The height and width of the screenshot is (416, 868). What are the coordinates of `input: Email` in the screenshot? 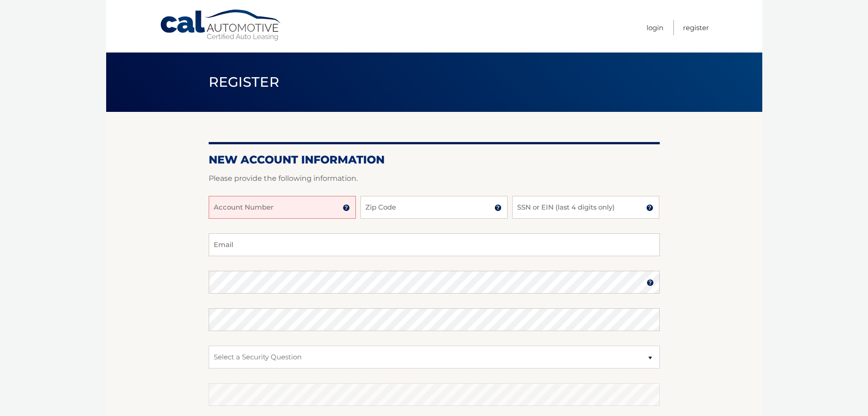 It's located at (434, 244).